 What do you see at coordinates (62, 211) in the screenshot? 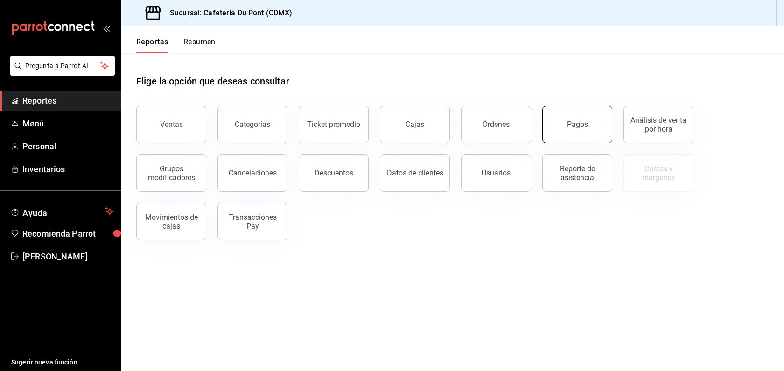
I see `span: Ayuda` at bounding box center [62, 211].